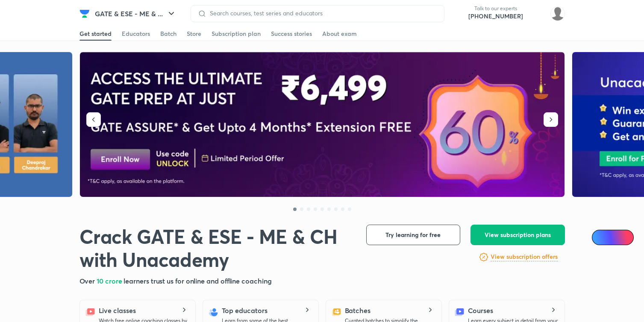 This screenshot has width=644, height=322. What do you see at coordinates (236, 34) in the screenshot?
I see `a: Subscription plan` at bounding box center [236, 34].